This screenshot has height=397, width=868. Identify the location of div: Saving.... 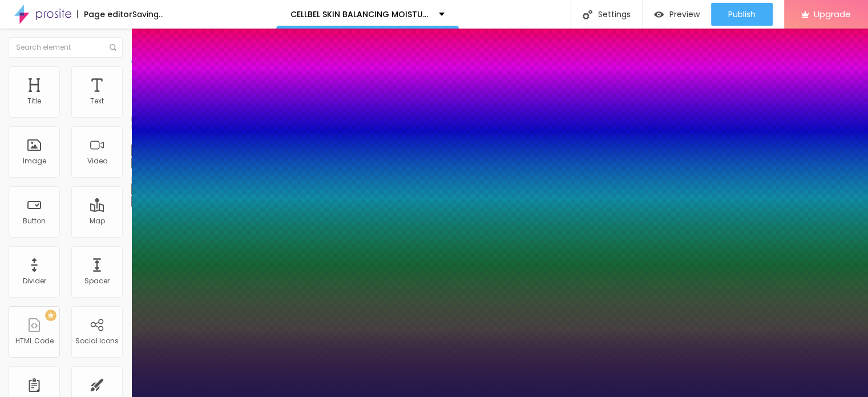
(148, 14).